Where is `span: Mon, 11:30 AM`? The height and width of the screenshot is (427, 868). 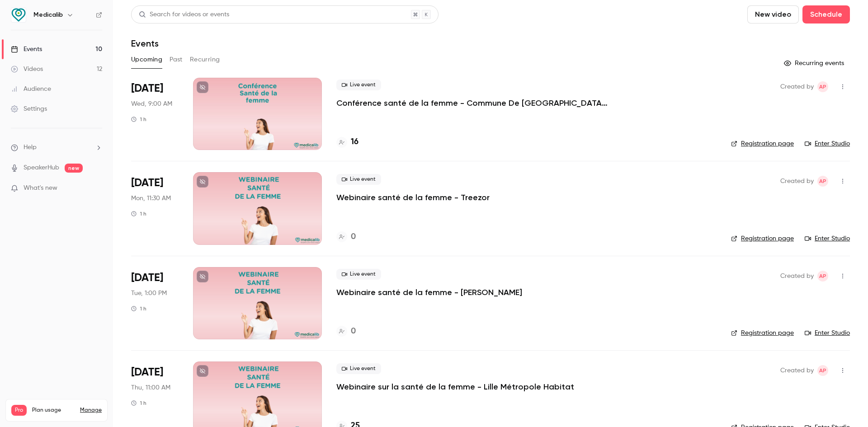
span: Mon, 11:30 AM is located at coordinates (151, 199).